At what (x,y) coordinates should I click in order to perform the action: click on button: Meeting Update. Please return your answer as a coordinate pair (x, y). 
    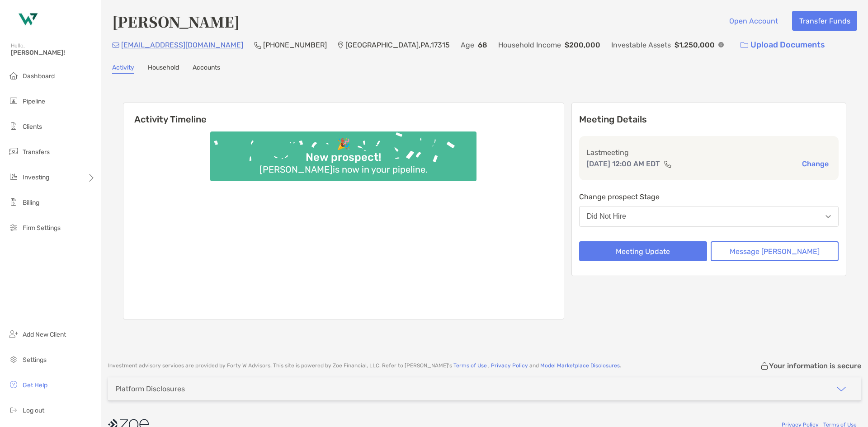
    Looking at the image, I should click on (643, 251).